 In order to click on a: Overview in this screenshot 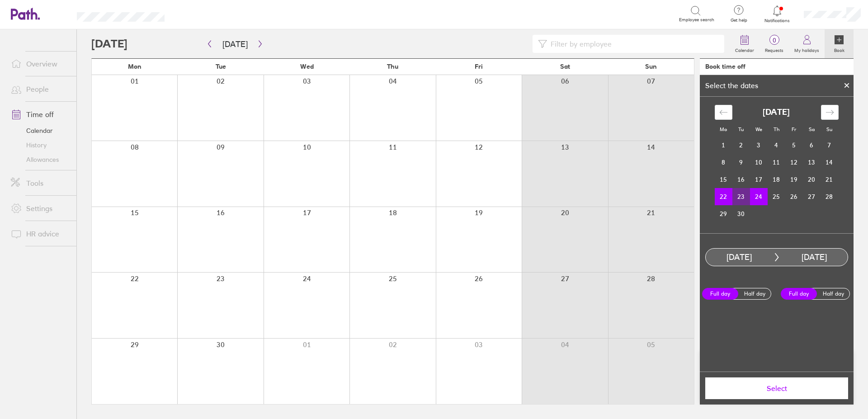, I will do `click(40, 64)`.